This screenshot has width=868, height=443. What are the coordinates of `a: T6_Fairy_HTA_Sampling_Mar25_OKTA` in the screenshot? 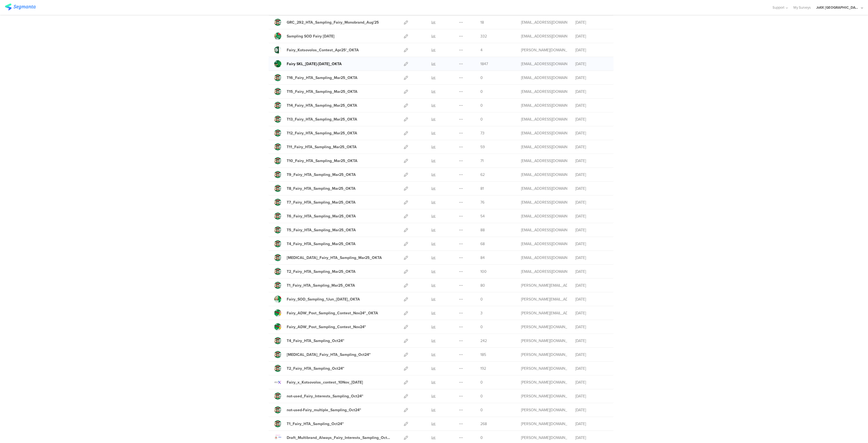 It's located at (315, 216).